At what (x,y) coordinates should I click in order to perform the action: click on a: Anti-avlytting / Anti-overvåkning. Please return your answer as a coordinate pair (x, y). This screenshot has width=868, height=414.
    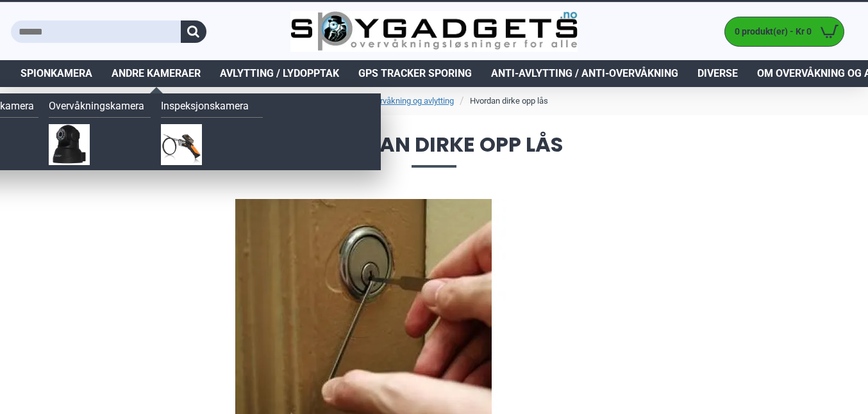
    Looking at the image, I should click on (585, 74).